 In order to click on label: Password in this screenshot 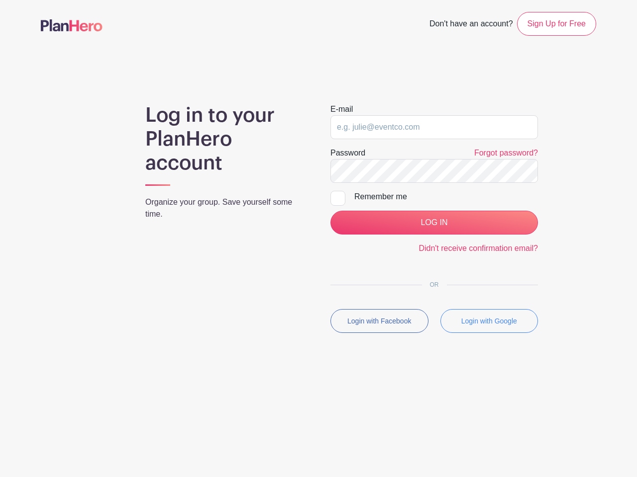, I will do `click(348, 153)`.